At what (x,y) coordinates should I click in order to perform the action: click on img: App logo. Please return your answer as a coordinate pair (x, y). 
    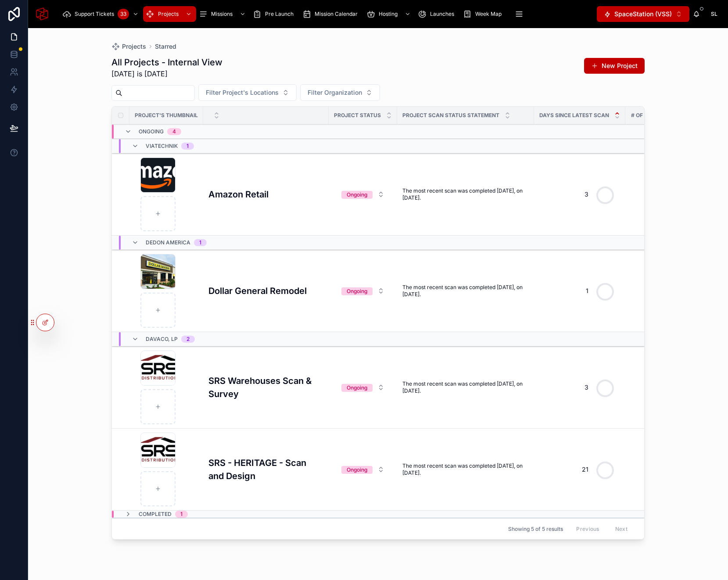
    Looking at the image, I should click on (42, 14).